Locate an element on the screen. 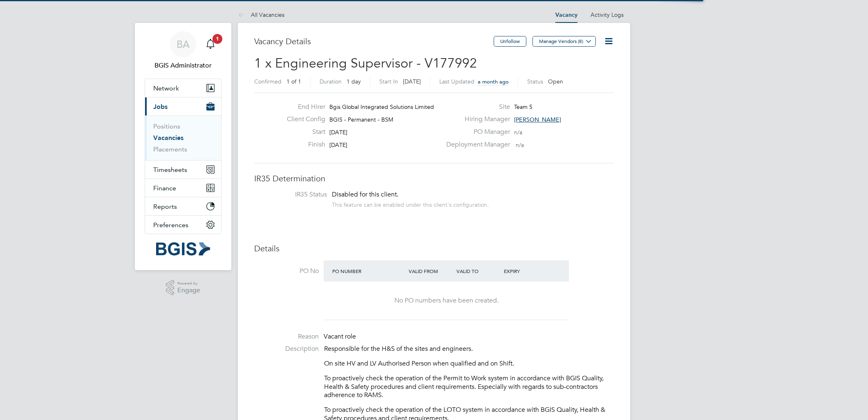  span: BGIS - Permanent - BSM is located at coordinates (361, 119).